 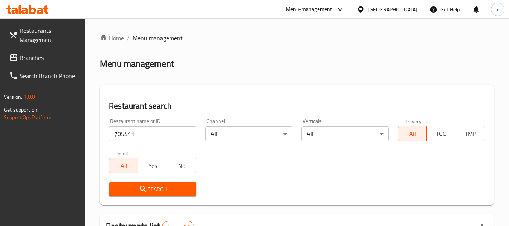 I want to click on label: Upsell, so click(x=121, y=153).